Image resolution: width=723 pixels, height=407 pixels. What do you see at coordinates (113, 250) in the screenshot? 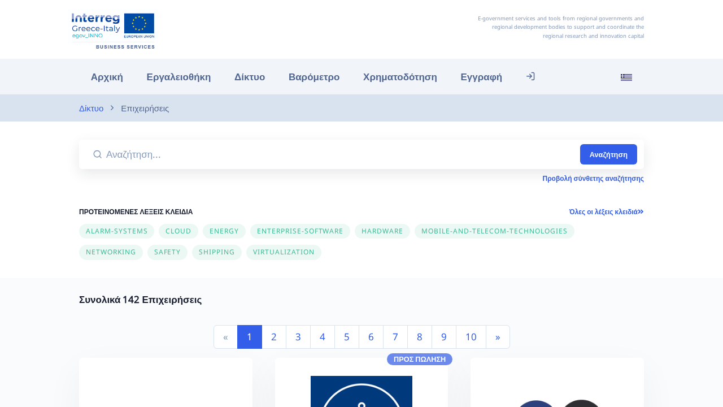
I see `a: networking` at bounding box center [113, 250].